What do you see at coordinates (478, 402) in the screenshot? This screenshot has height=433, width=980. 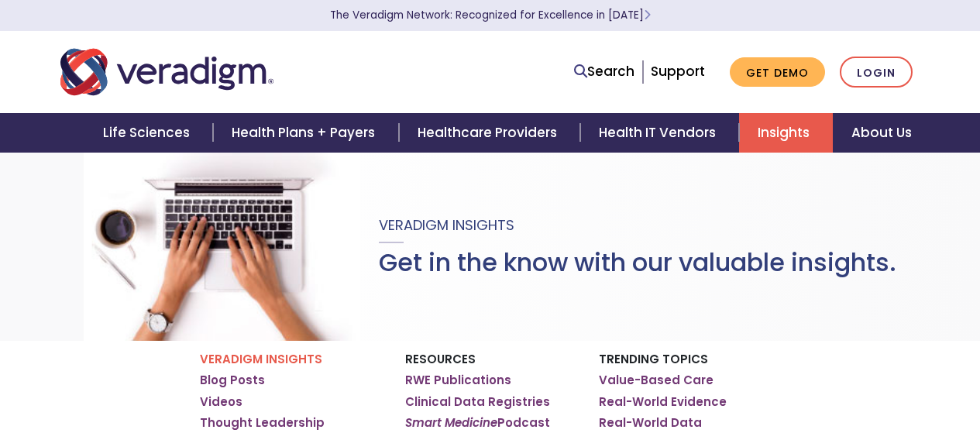 I see `a: Clinical Data Registries` at bounding box center [478, 402].